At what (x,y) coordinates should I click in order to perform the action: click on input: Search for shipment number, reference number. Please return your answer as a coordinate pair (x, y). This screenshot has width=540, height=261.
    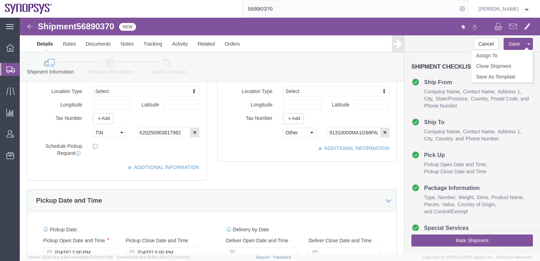
    Looking at the image, I should click on (350, 9).